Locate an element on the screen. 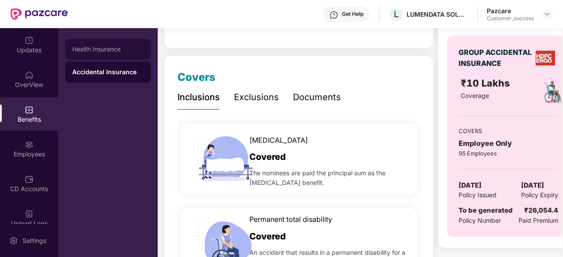  img: svg+xml;base64,PHN2ZyBpZD0iQ0RfQWNjb3VudHMiIGRhdGEtbmFtZT0iQ0QgQWNjb3VudHMiIHhtbG5zPSJodHRwOi8vd3... is located at coordinates (29, 180).